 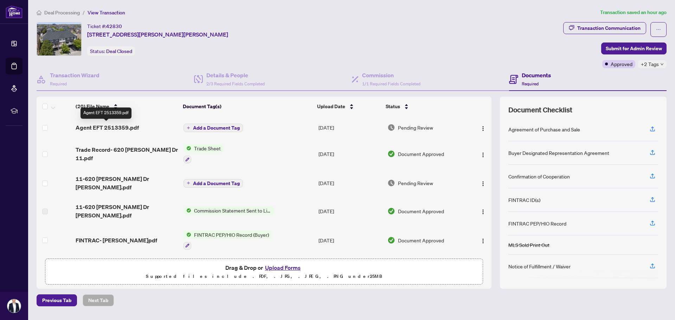 What do you see at coordinates (348, 106) in the screenshot?
I see `th: Upload Date` at bounding box center [348, 106].